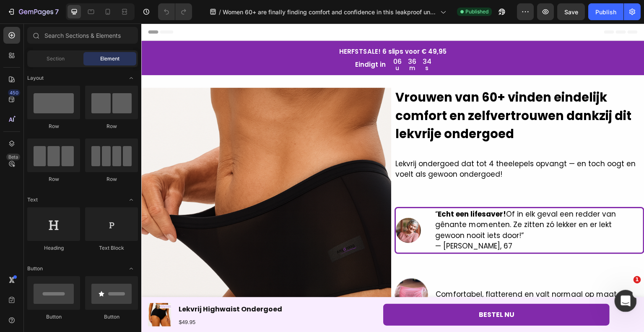 The height and width of the screenshot is (332, 644). What do you see at coordinates (606, 12) in the screenshot?
I see `div: Publish` at bounding box center [606, 12].